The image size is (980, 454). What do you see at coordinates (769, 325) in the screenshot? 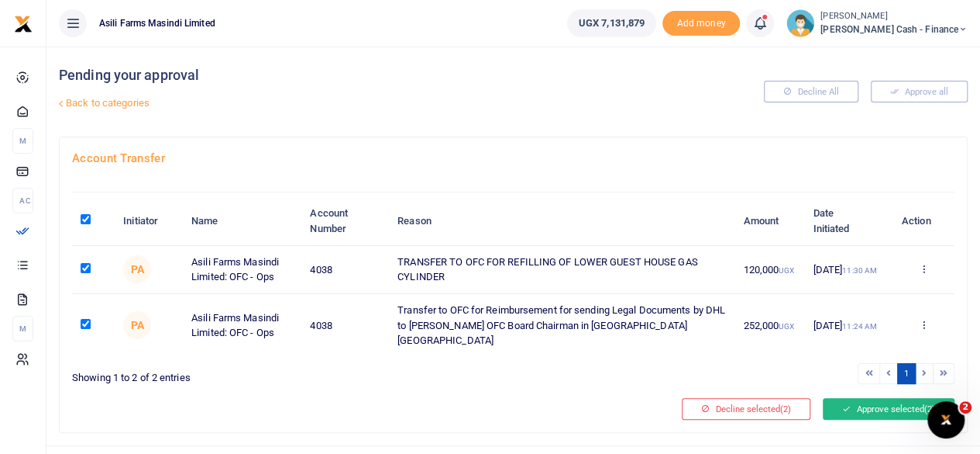
I see `td: 252,000` at bounding box center [769, 325].